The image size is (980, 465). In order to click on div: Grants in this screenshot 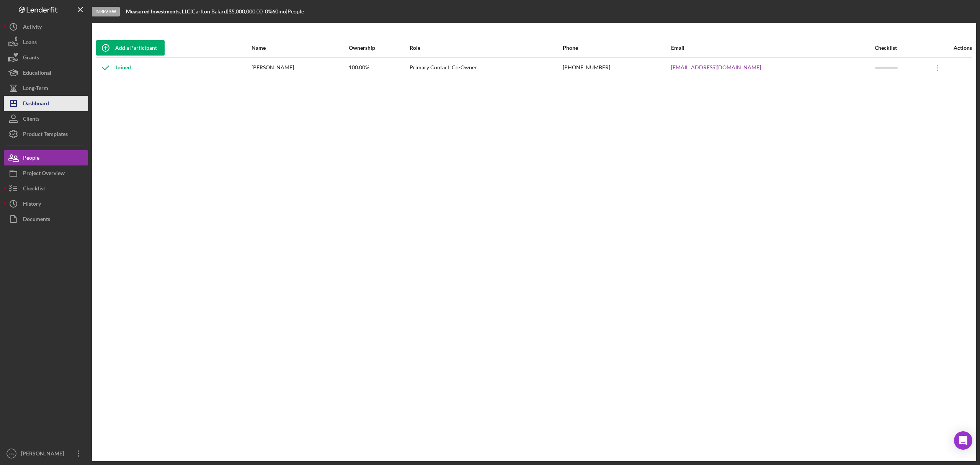, I will do `click(31, 58)`.